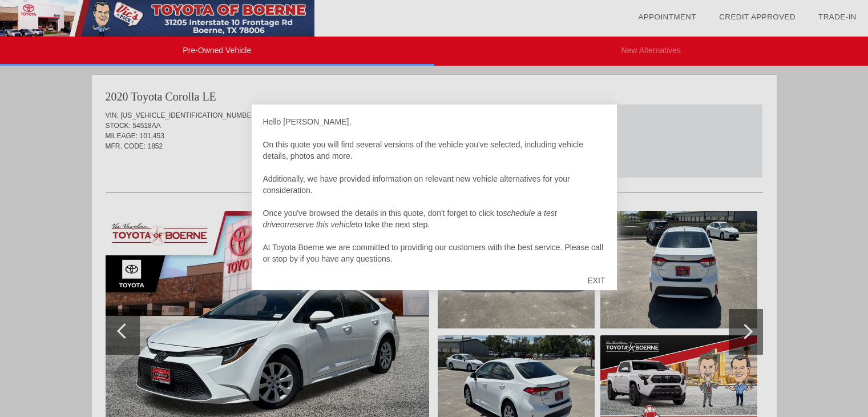 This screenshot has width=868, height=417. What do you see at coordinates (322, 224) in the screenshot?
I see `em: reserve this vehicle` at bounding box center [322, 224].